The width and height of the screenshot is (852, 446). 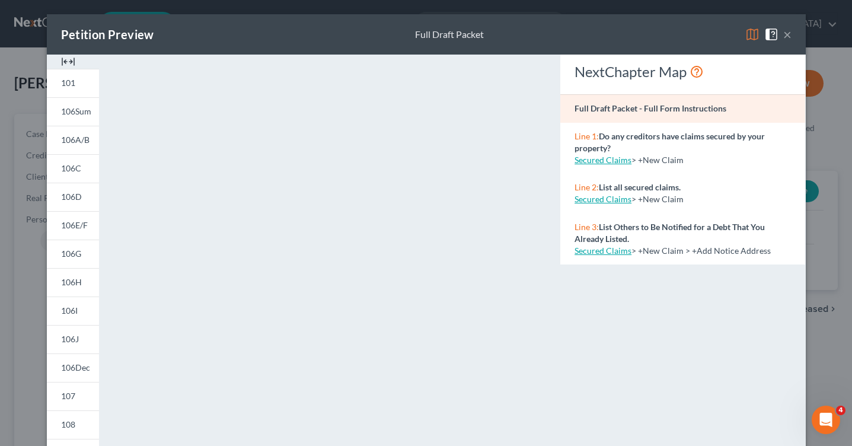 I want to click on a: 106Dec, so click(x=73, y=368).